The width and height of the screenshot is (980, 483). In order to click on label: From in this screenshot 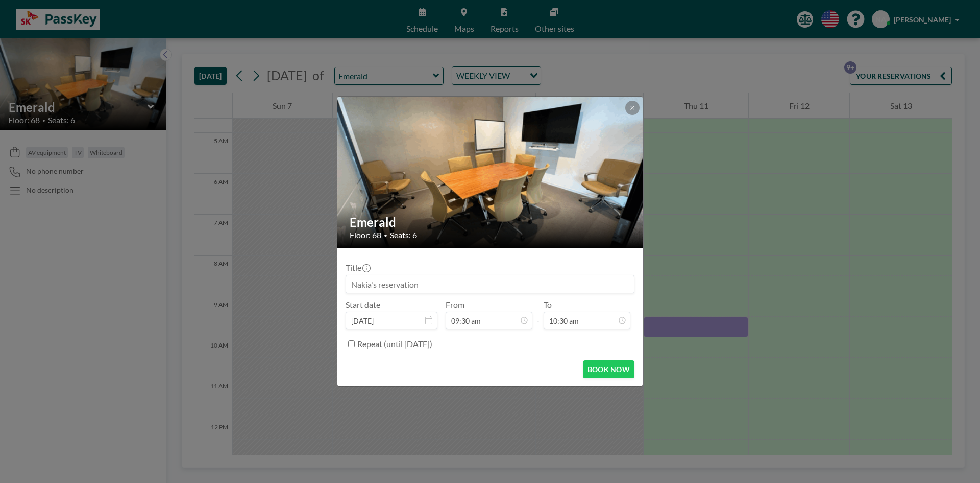, I will do `click(455, 305)`.